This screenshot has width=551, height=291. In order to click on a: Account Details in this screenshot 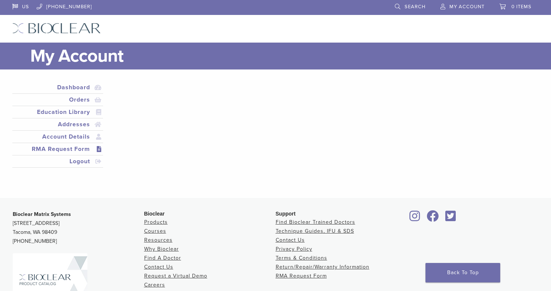, I will do `click(58, 137)`.